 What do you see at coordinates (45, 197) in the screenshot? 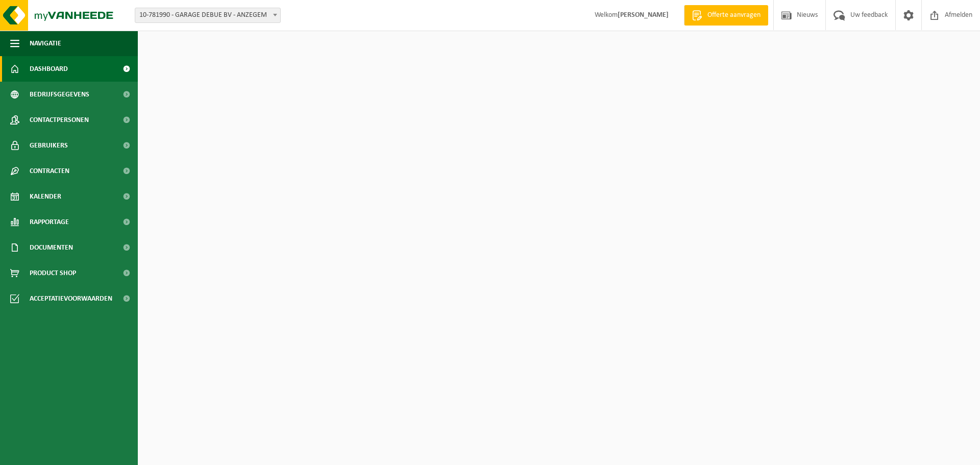
I see `span: Kalender` at bounding box center [45, 197].